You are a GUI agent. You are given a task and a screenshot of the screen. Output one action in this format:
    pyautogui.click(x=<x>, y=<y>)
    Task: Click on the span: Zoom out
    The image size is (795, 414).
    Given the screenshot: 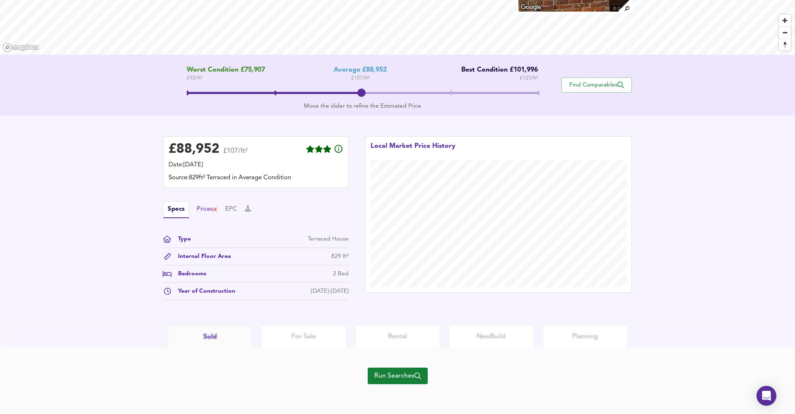 What is the action you would take?
    pyautogui.click(x=785, y=33)
    